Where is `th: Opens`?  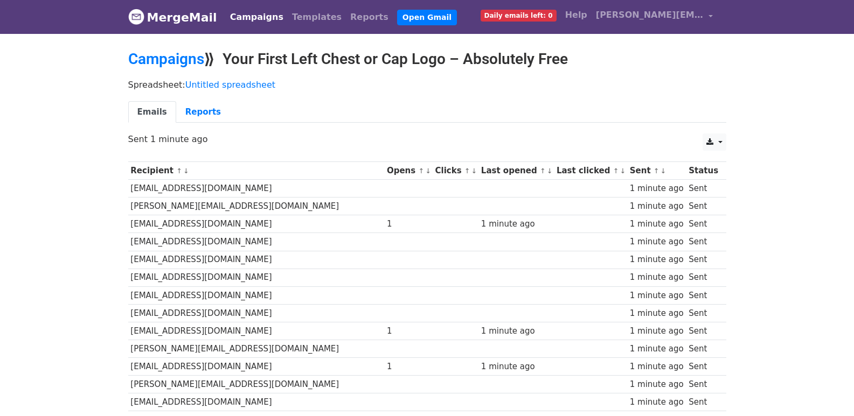 th: Opens is located at coordinates (408, 171).